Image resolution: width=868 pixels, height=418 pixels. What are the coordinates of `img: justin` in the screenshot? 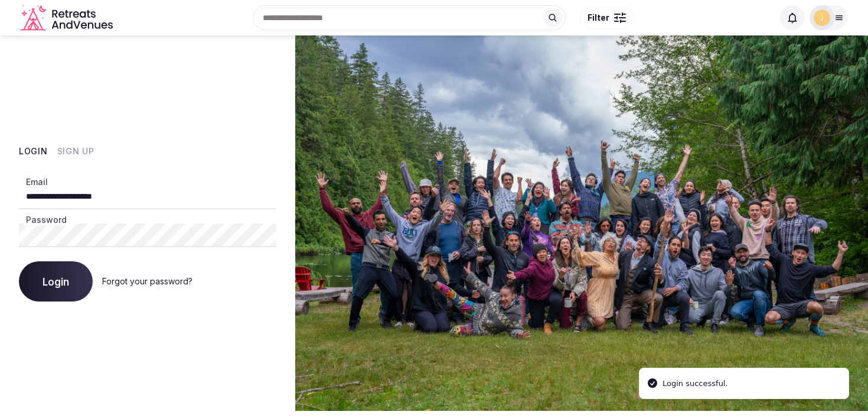 It's located at (823, 18).